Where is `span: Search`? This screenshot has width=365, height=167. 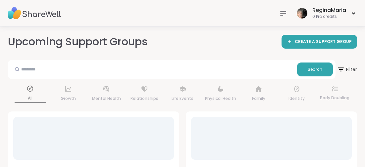
span: Search is located at coordinates (315, 69).